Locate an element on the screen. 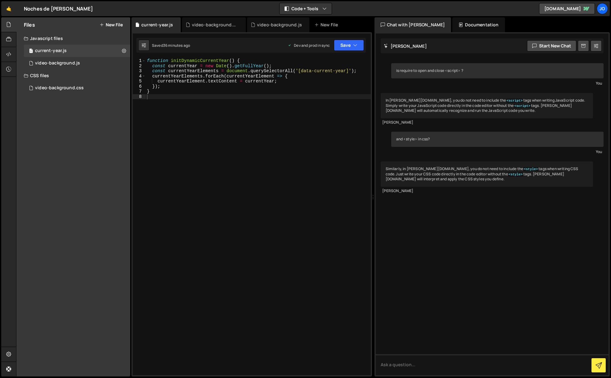 The height and width of the screenshot is (378, 611). div: 17218/47630.js is located at coordinates (77, 63).